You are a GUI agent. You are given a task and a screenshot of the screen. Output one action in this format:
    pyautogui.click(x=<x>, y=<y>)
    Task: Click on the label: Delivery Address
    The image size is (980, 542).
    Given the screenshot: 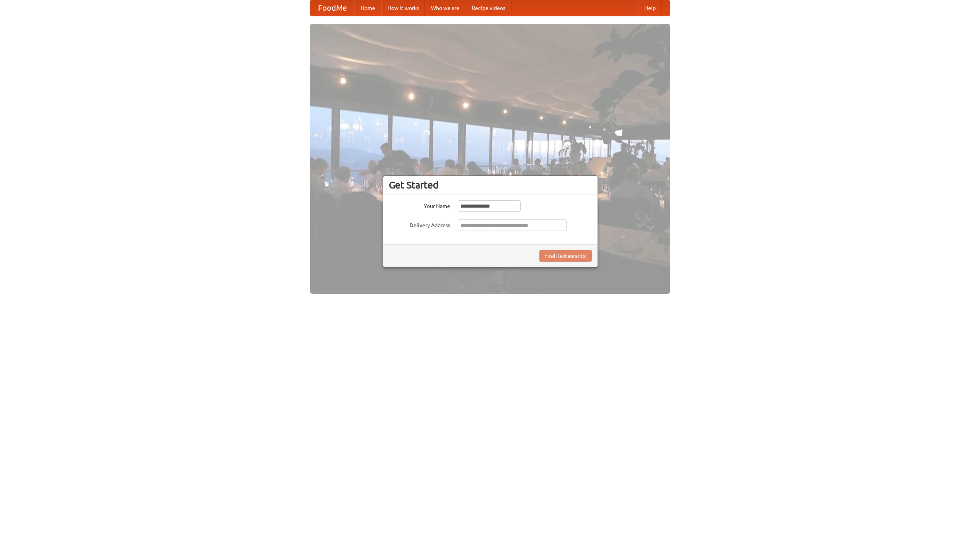 What is the action you would take?
    pyautogui.click(x=419, y=224)
    